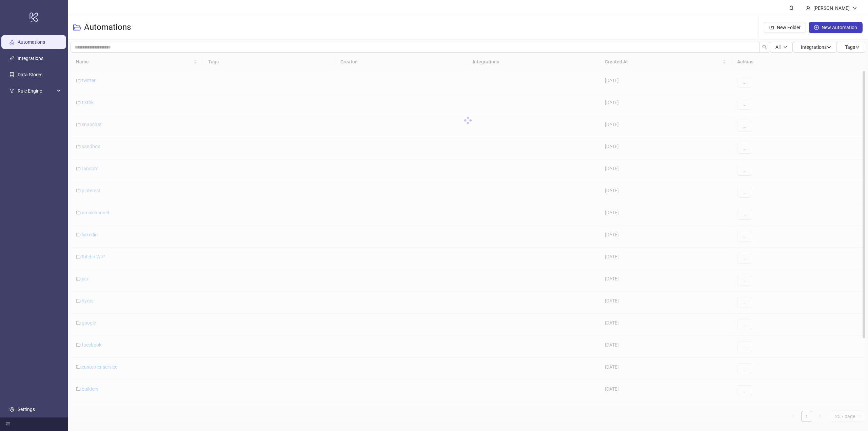 The image size is (868, 431). Describe the element at coordinates (8, 424) in the screenshot. I see `span: menu-fold` at that location.